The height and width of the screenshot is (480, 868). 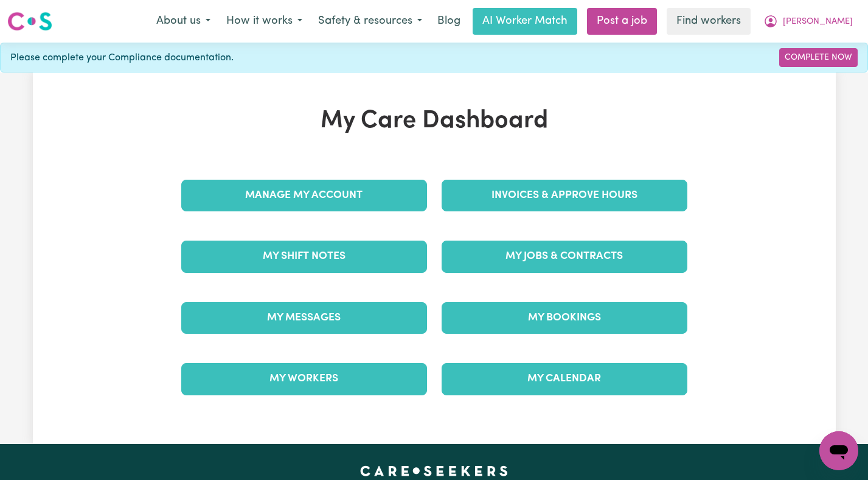 I want to click on a: My Bookings, so click(x=564, y=318).